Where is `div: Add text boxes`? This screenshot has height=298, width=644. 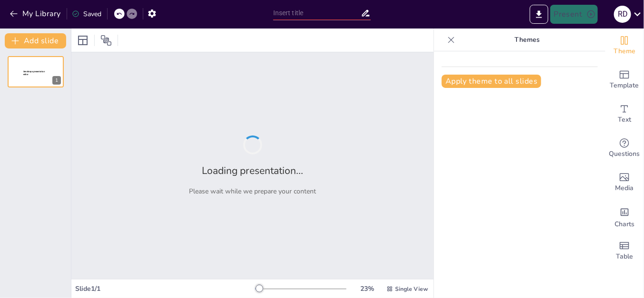 div: Add text boxes is located at coordinates (625, 114).